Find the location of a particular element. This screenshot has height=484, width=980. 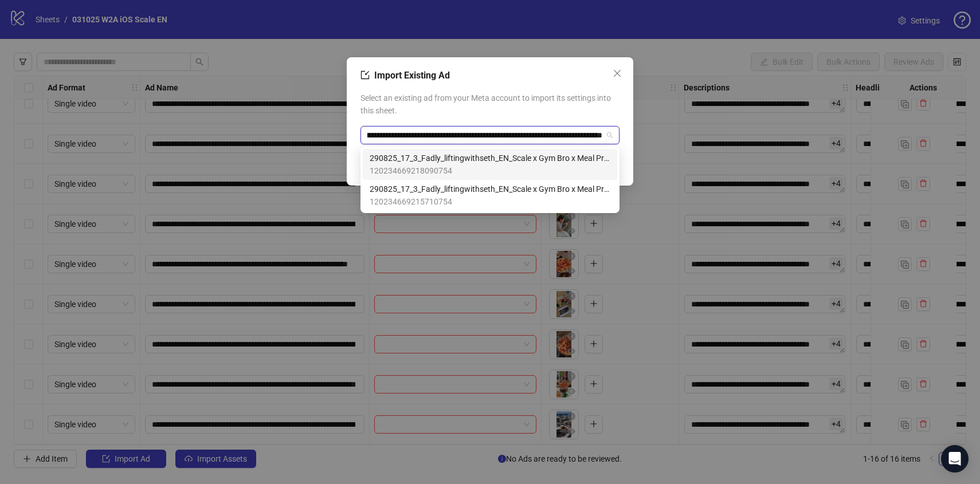

span: close is located at coordinates (617, 73).